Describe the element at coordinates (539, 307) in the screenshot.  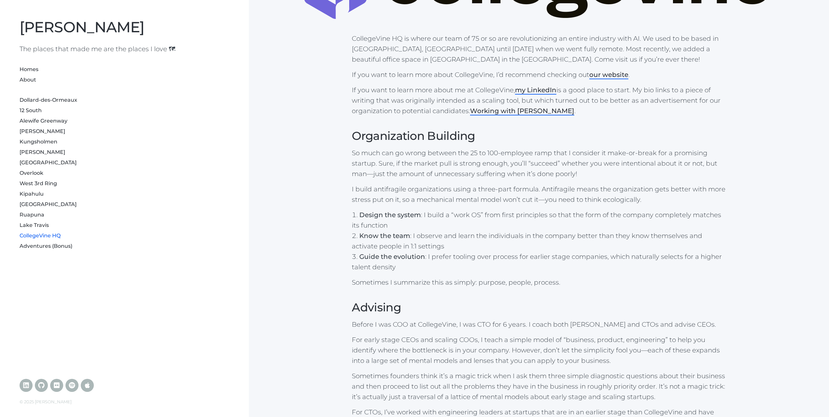
I see `h2: Advising` at that location.